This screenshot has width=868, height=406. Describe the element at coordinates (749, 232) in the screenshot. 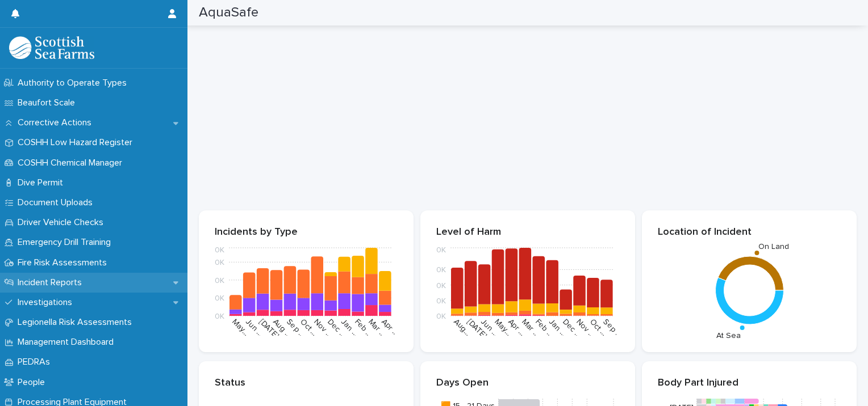

I see `p: Location of Incident` at that location.